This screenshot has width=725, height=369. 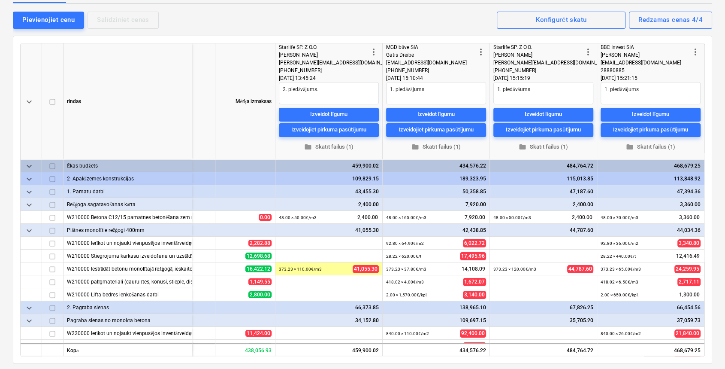 I want to click on div: 109,829.15, so click(x=329, y=178).